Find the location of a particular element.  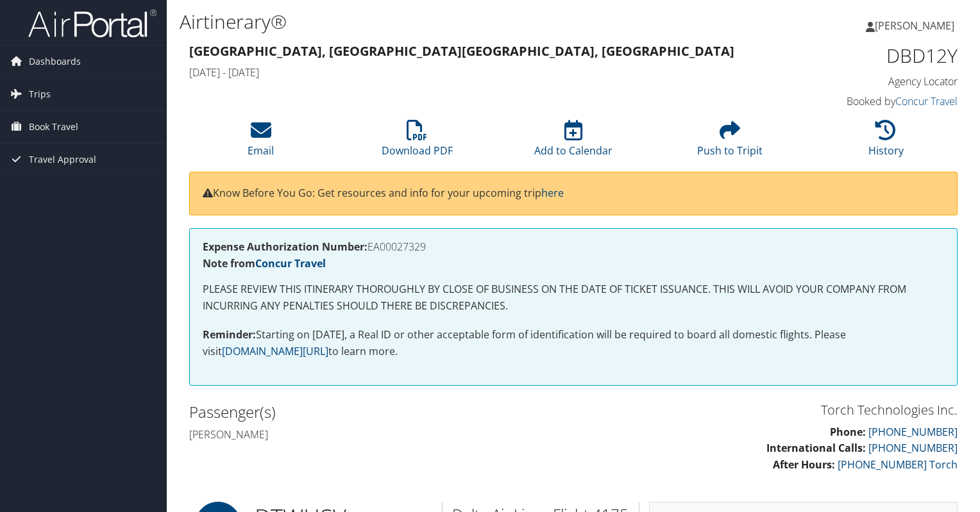

p: Know Before You Go: Get resources and info for your upcoming trip is located at coordinates (573, 194).